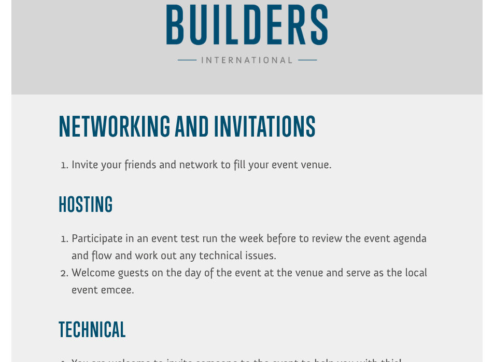 The height and width of the screenshot is (362, 494). What do you see at coordinates (23, 26) in the screenshot?
I see `img: emoji partyFace` at bounding box center [23, 26].